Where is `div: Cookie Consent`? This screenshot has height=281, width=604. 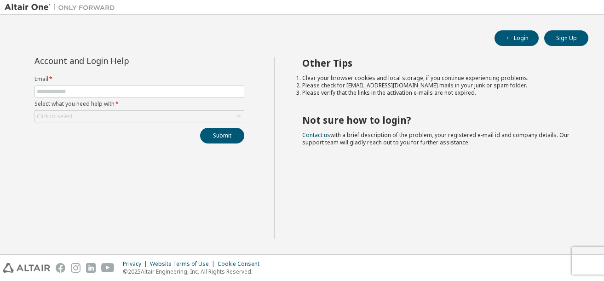 div: Cookie Consent is located at coordinates (241, 264).